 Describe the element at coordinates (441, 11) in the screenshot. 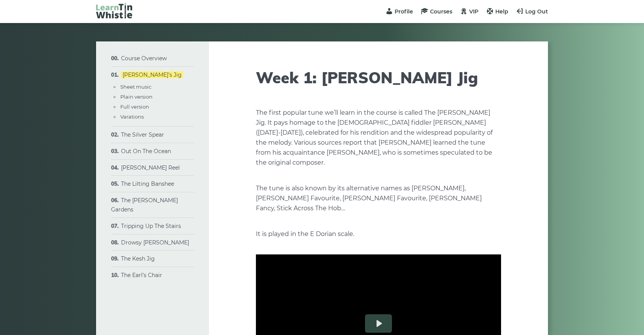

I see `span: Courses` at that location.